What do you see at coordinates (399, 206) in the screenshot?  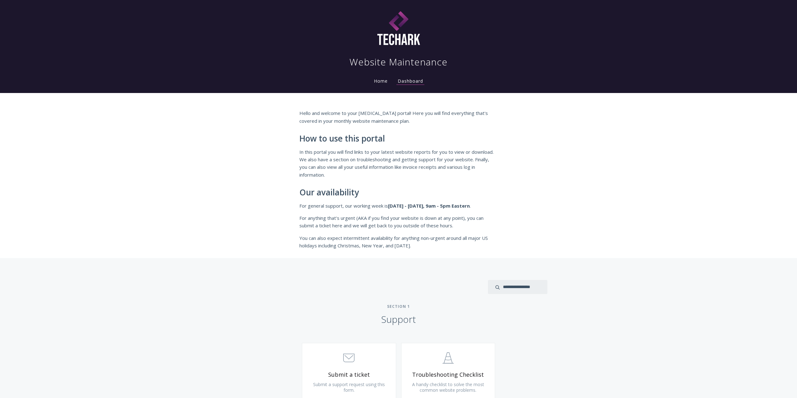 I see `p: For general support, our working week is .` at bounding box center [399, 206].